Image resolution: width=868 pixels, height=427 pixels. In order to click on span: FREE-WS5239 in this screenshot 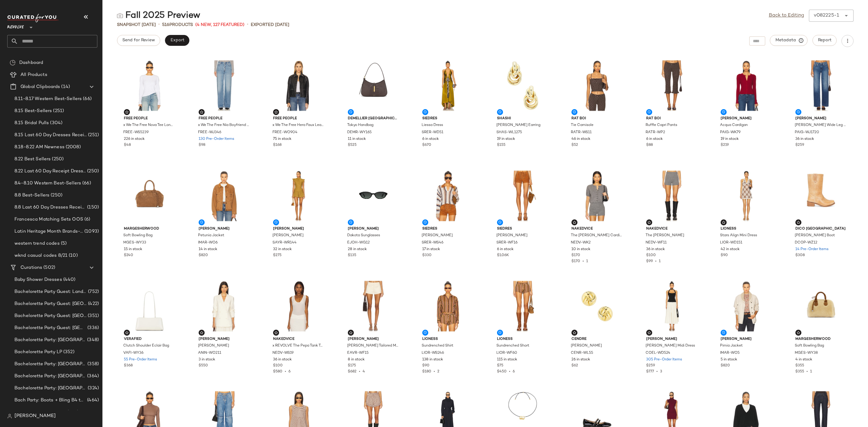, I will do `click(136, 132)`.